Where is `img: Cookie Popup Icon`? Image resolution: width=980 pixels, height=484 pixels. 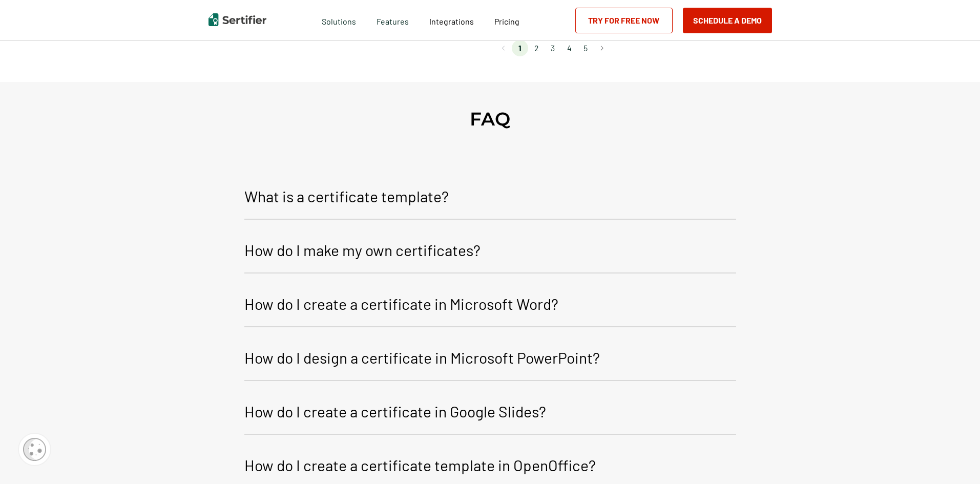 img: Cookie Popup Icon is located at coordinates (34, 449).